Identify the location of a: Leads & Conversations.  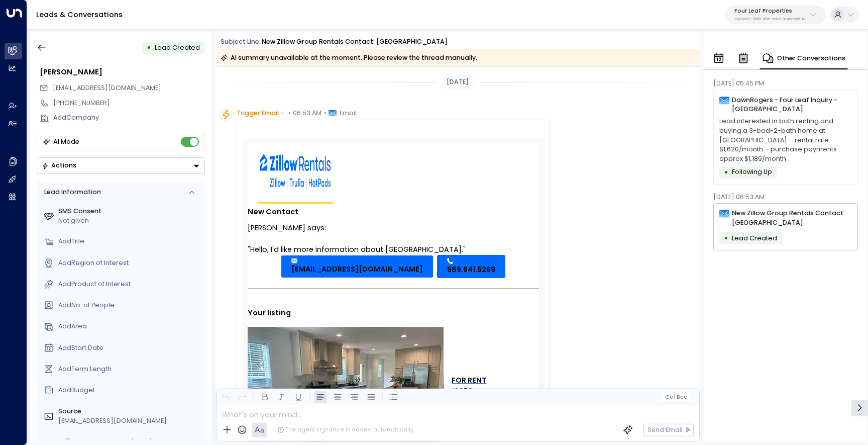
(79, 14).